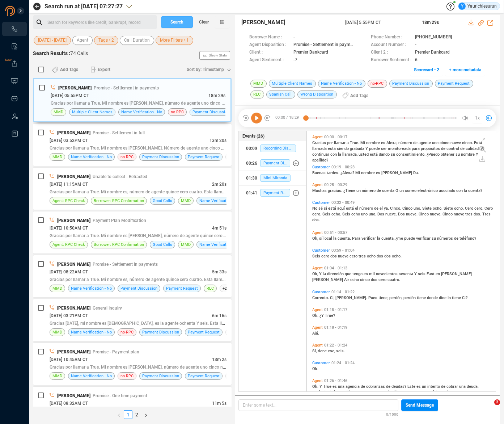 The height and width of the screenshot is (424, 504). Describe the element at coordinates (319, 143) in the screenshot. I see `span: Gracias` at that location.